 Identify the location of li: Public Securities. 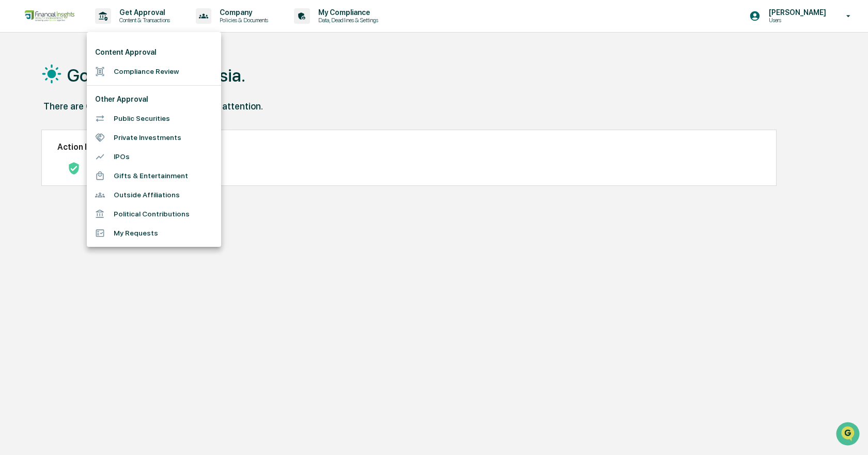
(154, 118).